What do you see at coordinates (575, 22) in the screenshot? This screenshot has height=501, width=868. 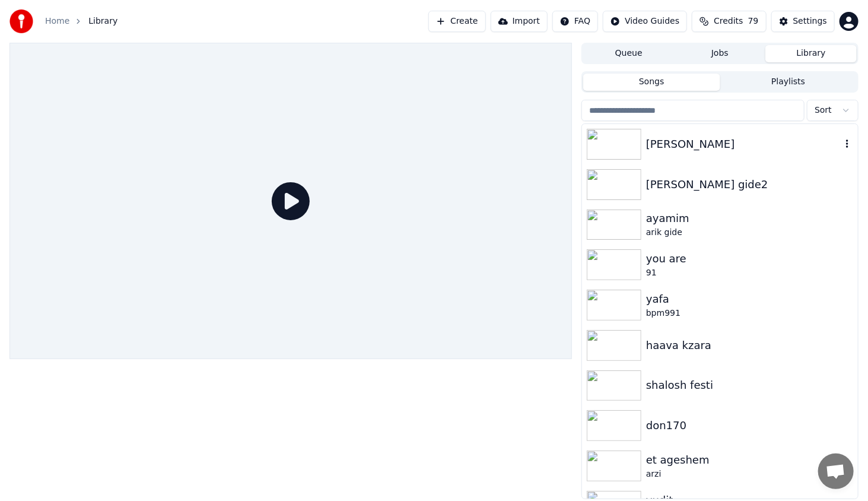 I see `button: FAQ` at bounding box center [575, 22].